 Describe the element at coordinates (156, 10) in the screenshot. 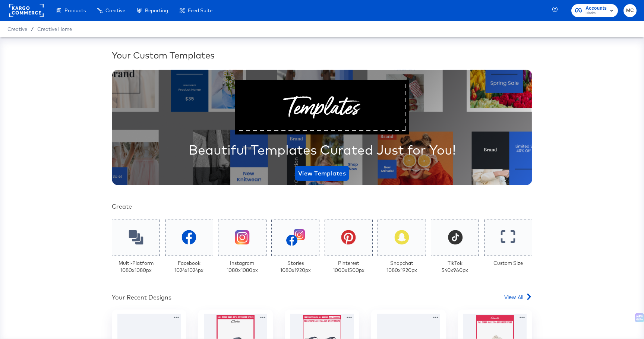

I see `span: Reporting` at that location.